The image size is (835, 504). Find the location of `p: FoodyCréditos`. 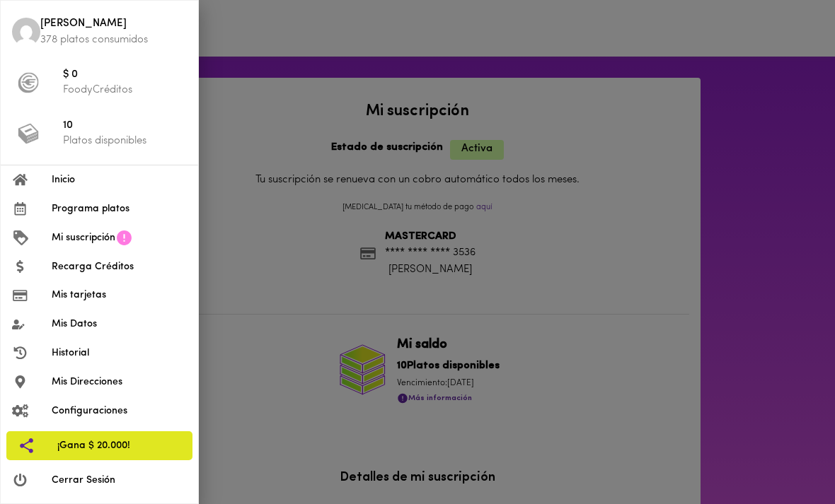

p: FoodyCréditos is located at coordinates (124, 90).